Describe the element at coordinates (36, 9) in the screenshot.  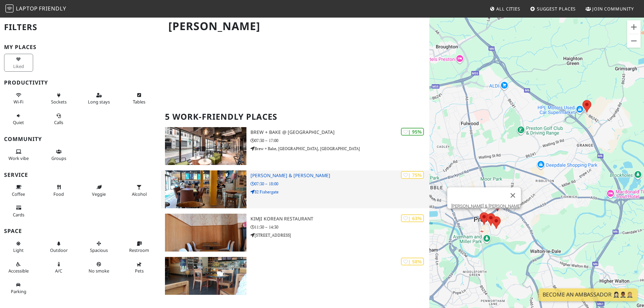
I see `a: LaptopFriendly LaptopFriendly` at that location.